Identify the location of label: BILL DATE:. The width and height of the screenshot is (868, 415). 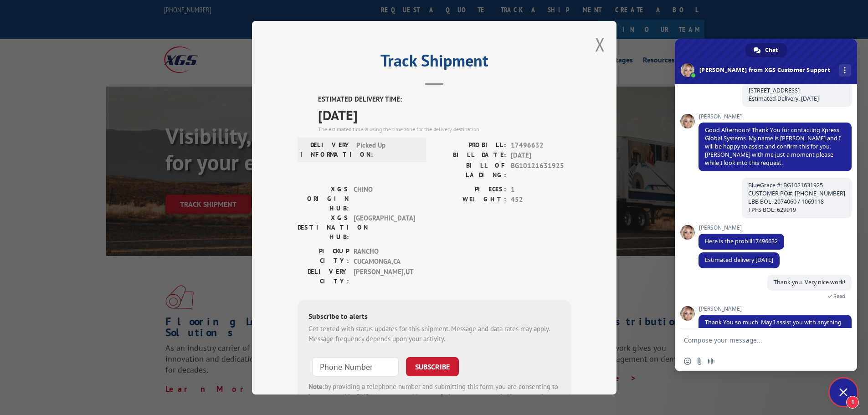
(470, 156).